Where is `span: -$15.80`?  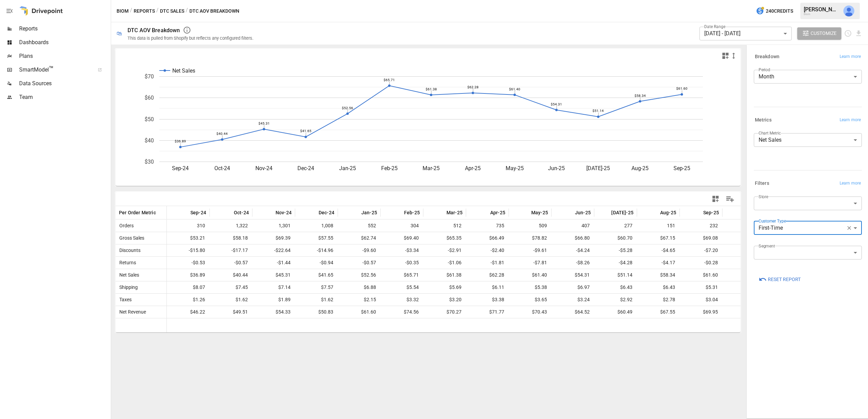 span: -$15.80 is located at coordinates (188, 250).